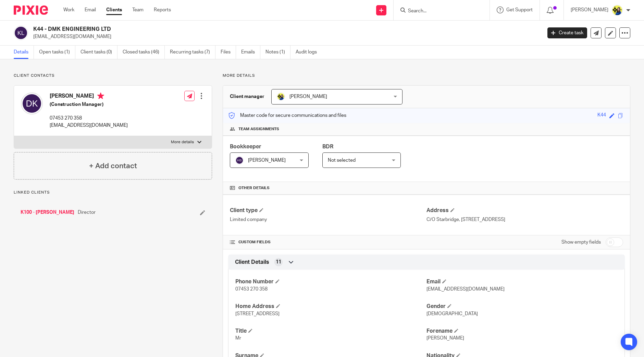  What do you see at coordinates (525, 210) in the screenshot?
I see `h4: Address` at bounding box center [525, 210].